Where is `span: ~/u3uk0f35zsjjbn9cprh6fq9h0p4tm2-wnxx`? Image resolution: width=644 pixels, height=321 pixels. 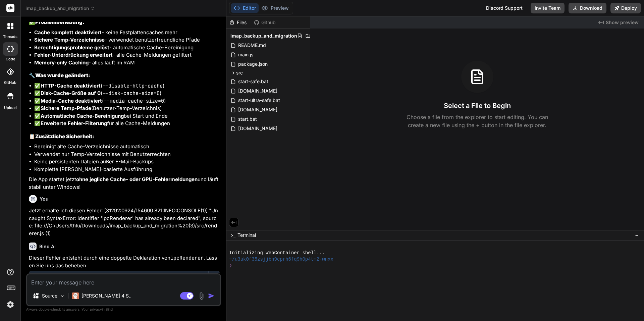
span: ~/u3uk0f35zsjjbn9cprh6fq9h0p4tm2-wnxx is located at coordinates (281, 259).